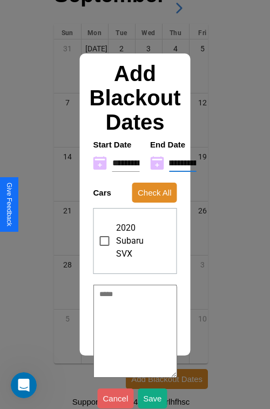 The height and width of the screenshot is (409, 270). I want to click on button: Cancel, so click(116, 398).